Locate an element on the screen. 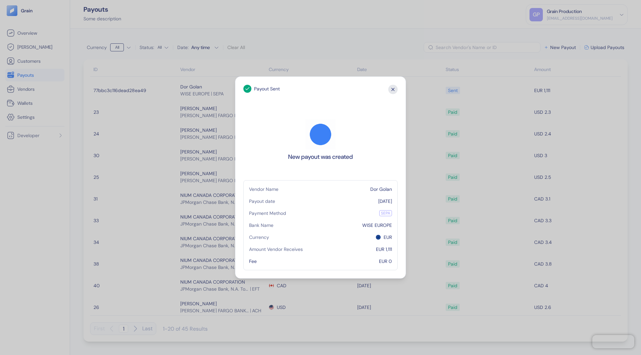 The width and height of the screenshot is (641, 355). span: WISE EUROPE is located at coordinates (377, 225).